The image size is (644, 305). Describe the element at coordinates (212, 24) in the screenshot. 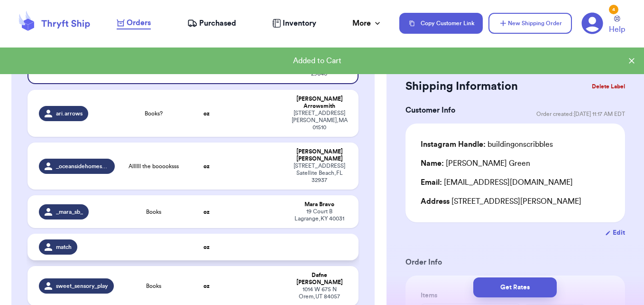

I see `a: Purchased` at that location.